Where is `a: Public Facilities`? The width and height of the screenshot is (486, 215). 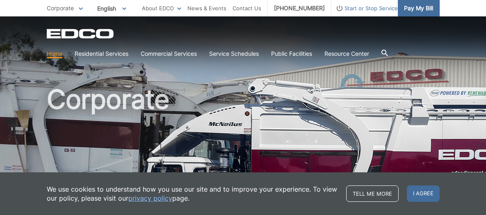 a: Public Facilities is located at coordinates (292, 54).